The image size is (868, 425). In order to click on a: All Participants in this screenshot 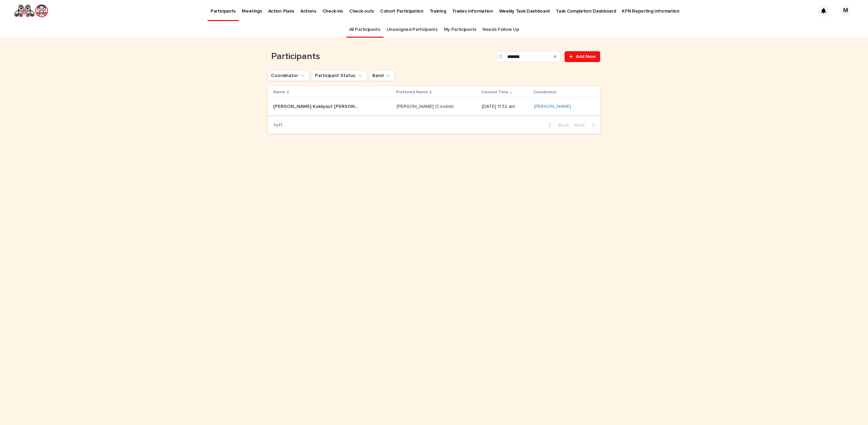, I will do `click(365, 29)`.